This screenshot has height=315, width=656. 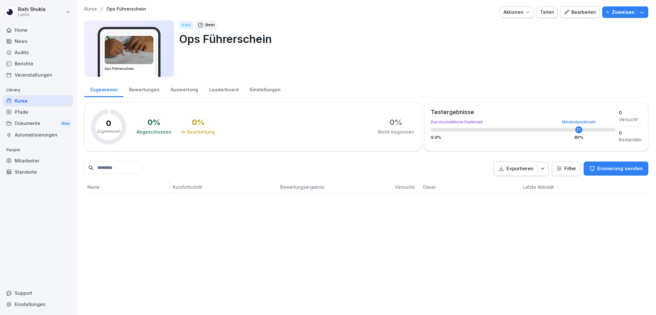 I want to click on div: In Bearbeitung, so click(x=198, y=132).